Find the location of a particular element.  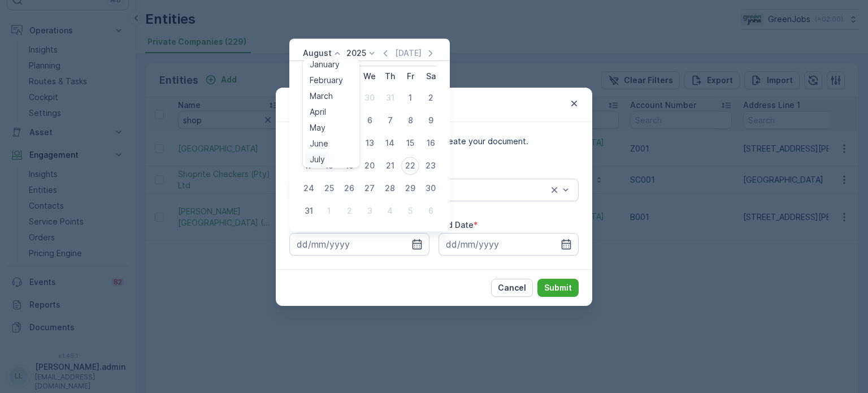

div: 4 is located at coordinates (390, 211).